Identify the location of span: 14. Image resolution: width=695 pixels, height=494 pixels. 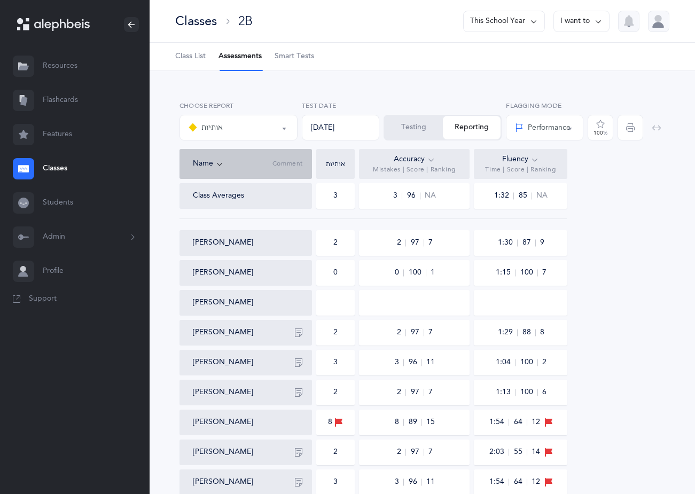
(536, 453).